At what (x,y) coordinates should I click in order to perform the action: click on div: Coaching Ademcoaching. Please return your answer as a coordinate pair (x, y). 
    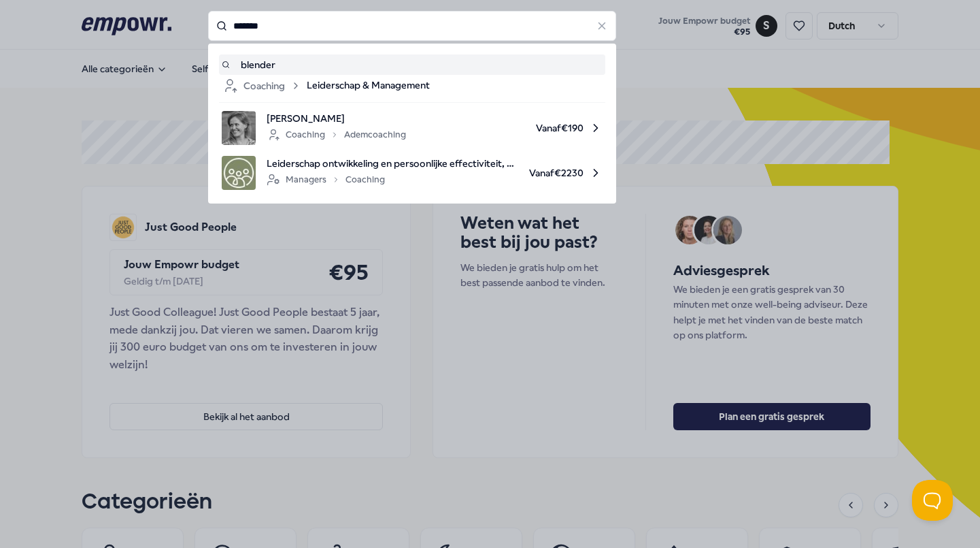
    Looking at the image, I should click on (336, 135).